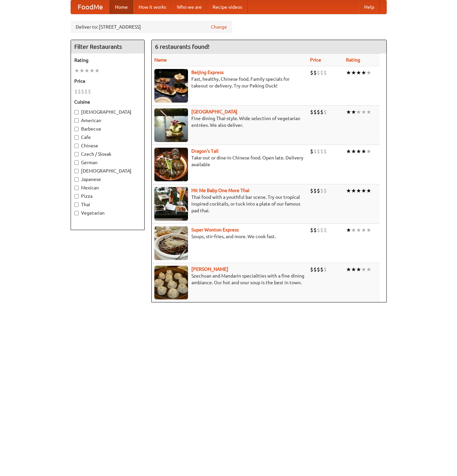  Describe the element at coordinates (76, 213) in the screenshot. I see `input: Vegetarian` at that location.